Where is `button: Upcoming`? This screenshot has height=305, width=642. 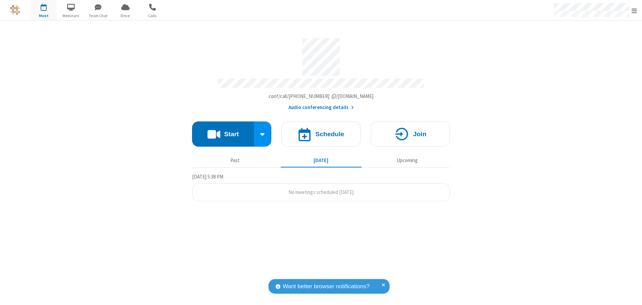 button: Upcoming is located at coordinates (407, 160).